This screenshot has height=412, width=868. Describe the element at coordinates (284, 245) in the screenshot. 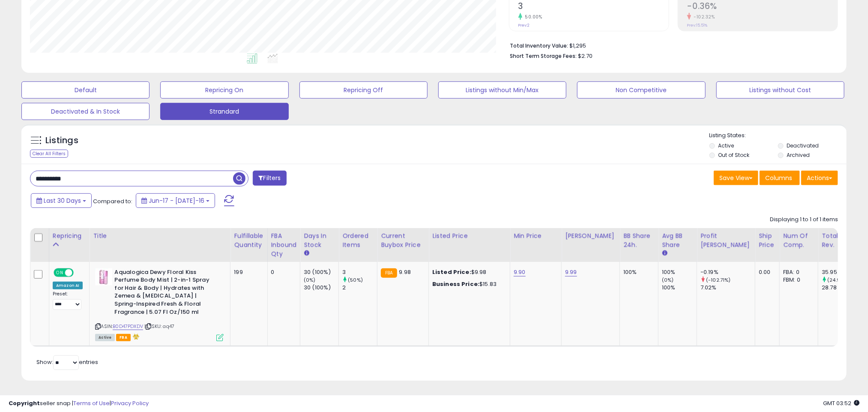

I see `div: FBA inbound Qty` at that location.